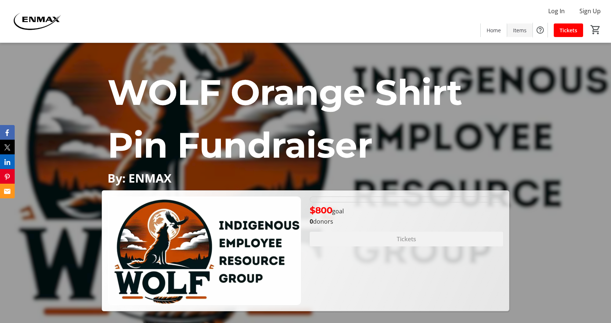 The width and height of the screenshot is (611, 323). I want to click on span: Home, so click(494, 30).